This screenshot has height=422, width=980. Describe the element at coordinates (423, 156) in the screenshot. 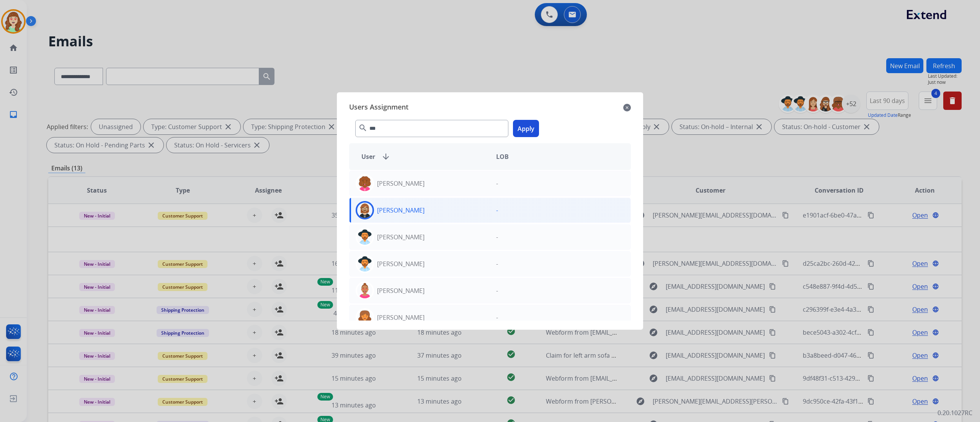

I see `div: User` at that location.